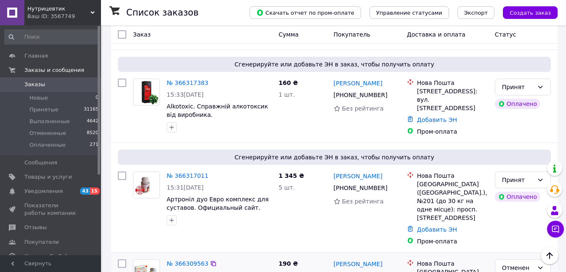  What do you see at coordinates (41, 163) in the screenshot?
I see `span: Сообщения` at bounding box center [41, 163].